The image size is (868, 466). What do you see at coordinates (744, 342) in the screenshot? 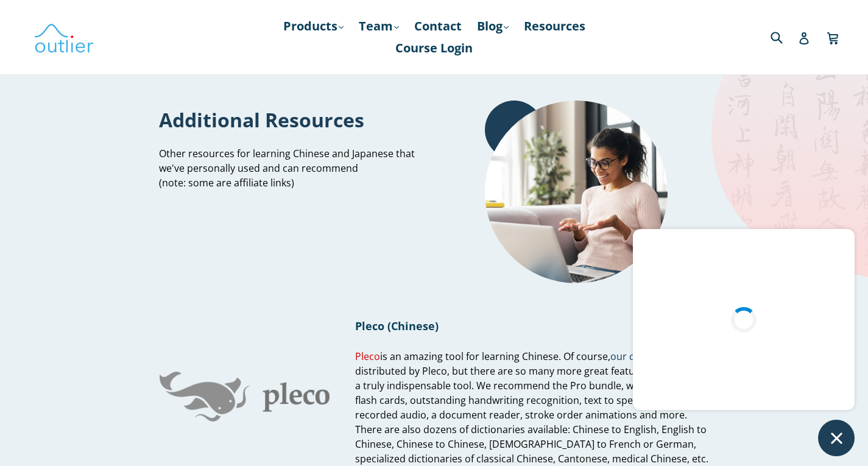
I see `inbox-online-store-chat: Shopify online store chat` at bounding box center [744, 342].